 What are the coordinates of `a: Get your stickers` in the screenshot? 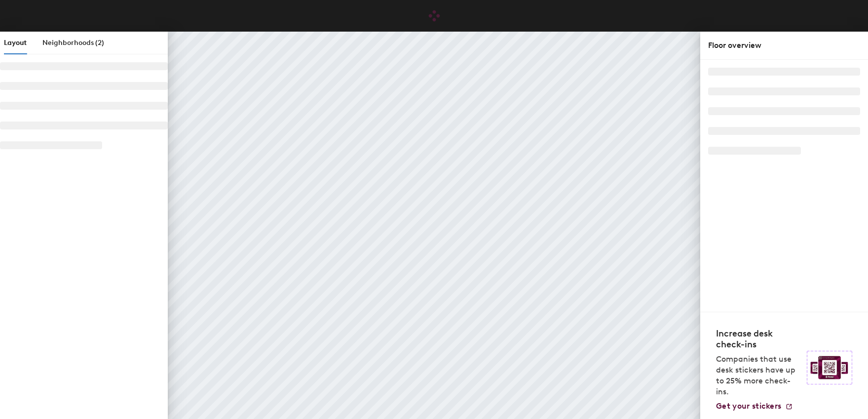 It's located at (755, 405).